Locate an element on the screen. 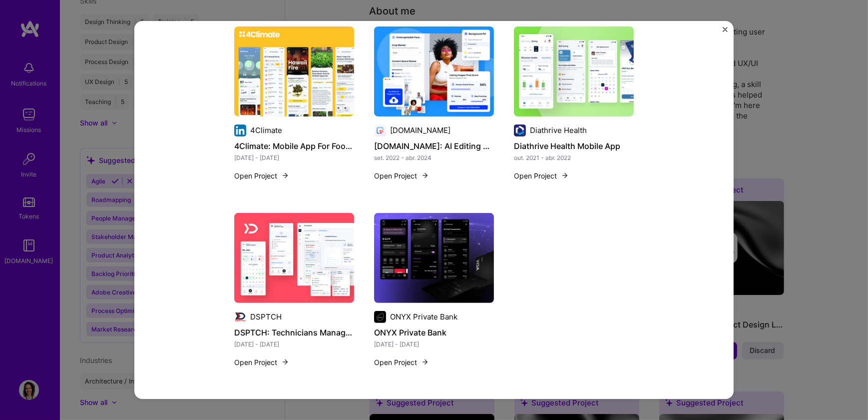 This screenshot has height=420, width=868. img: ONYX Private Bank is located at coordinates (434, 258).